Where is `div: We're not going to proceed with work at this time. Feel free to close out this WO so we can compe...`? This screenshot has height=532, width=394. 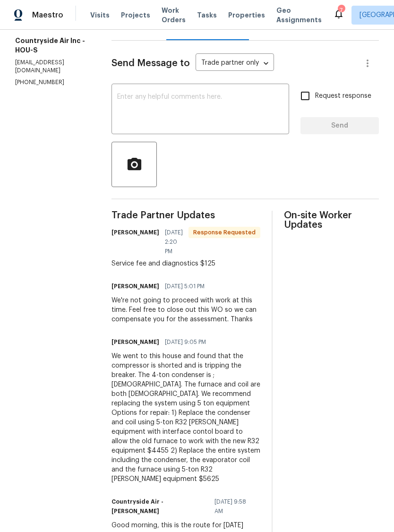 div: We're not going to proceed with work at this time. Feel free to close out this WO so we can compe... is located at coordinates (186, 310).